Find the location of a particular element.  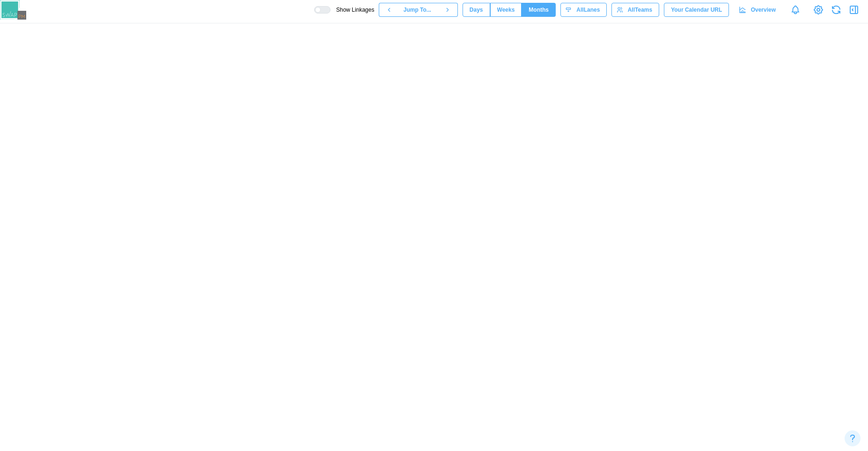

span: Your Calendar URL is located at coordinates (696, 10).